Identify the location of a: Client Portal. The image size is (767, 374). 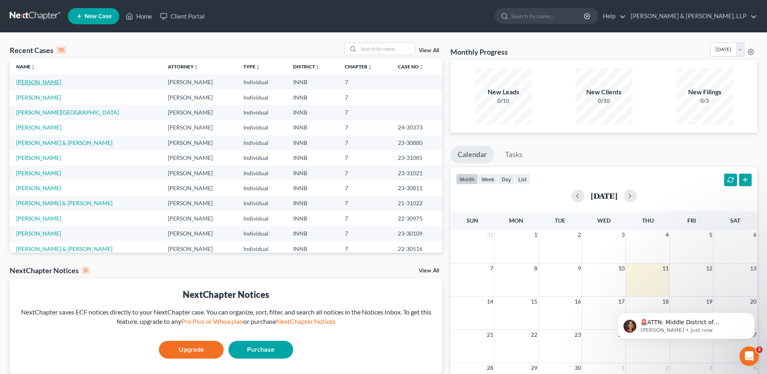
(182, 16).